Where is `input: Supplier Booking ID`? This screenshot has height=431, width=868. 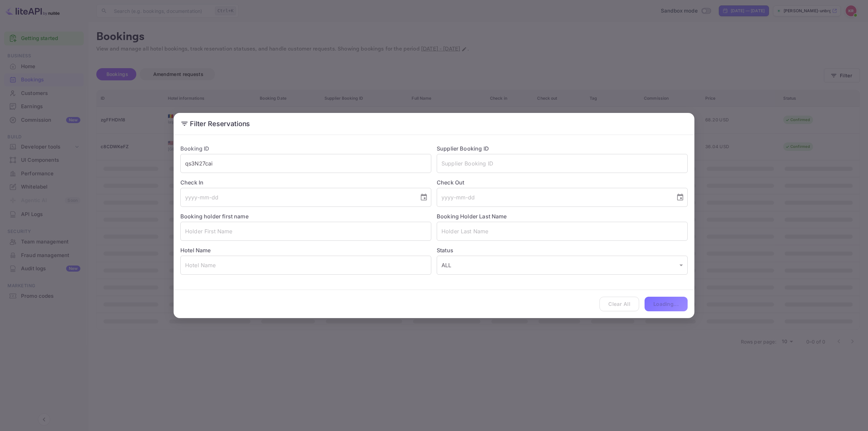
input: Supplier Booking ID is located at coordinates (562, 164).